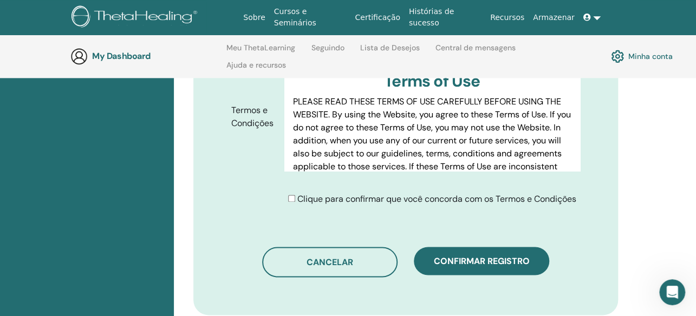  I want to click on label: Termos e Condições, so click(253, 117).